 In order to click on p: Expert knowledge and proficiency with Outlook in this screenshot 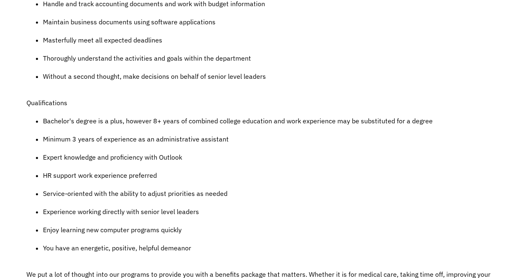, I will do `click(268, 157)`.